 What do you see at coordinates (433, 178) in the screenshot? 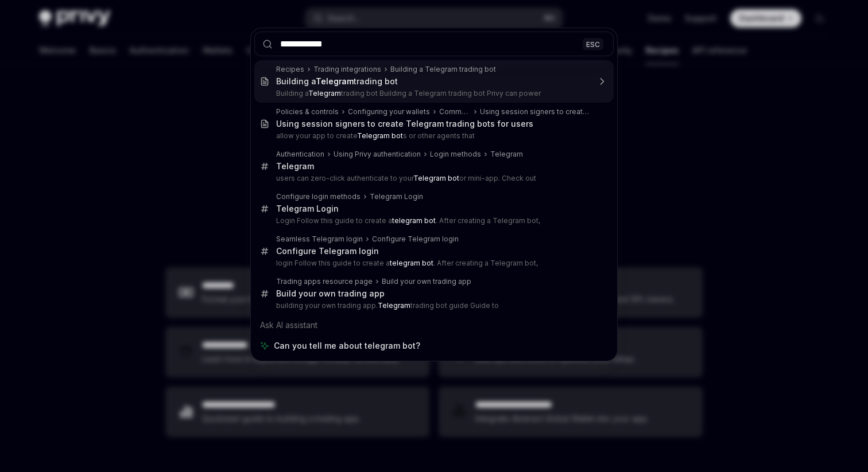
I see `p: users can zero-click authenticate to your or mini-app. Check out` at bounding box center [433, 178].